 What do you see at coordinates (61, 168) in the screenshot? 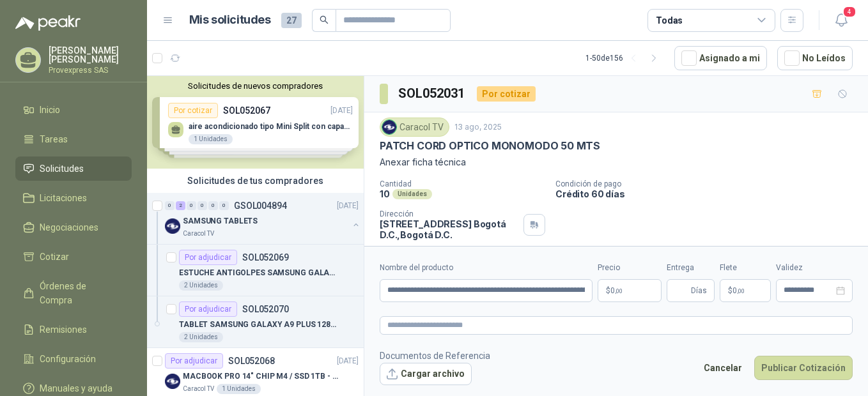
I see `span: Solicitudes` at bounding box center [61, 168].